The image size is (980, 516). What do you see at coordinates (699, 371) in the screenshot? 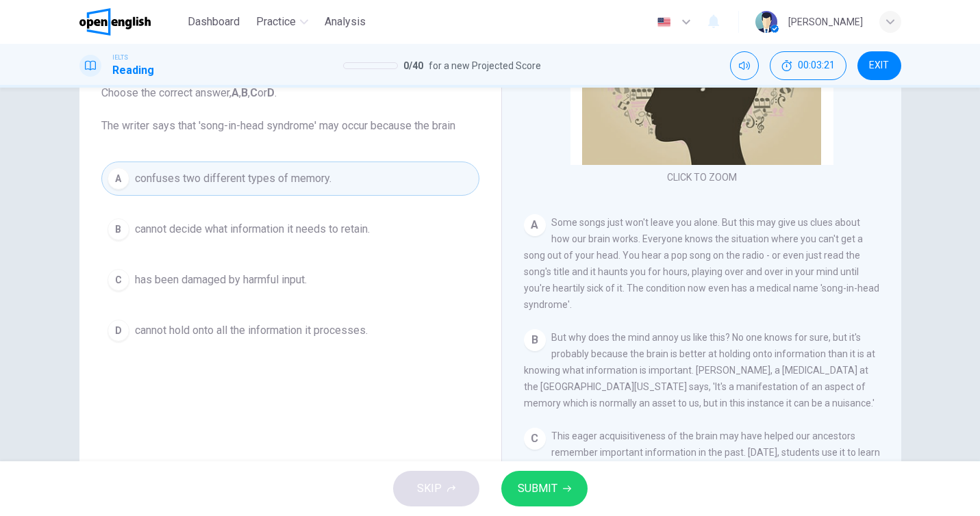
I see `span: But why does the mind annoy us like this? No one knows for sure, but it's probably because the br...` at bounding box center [699, 371].